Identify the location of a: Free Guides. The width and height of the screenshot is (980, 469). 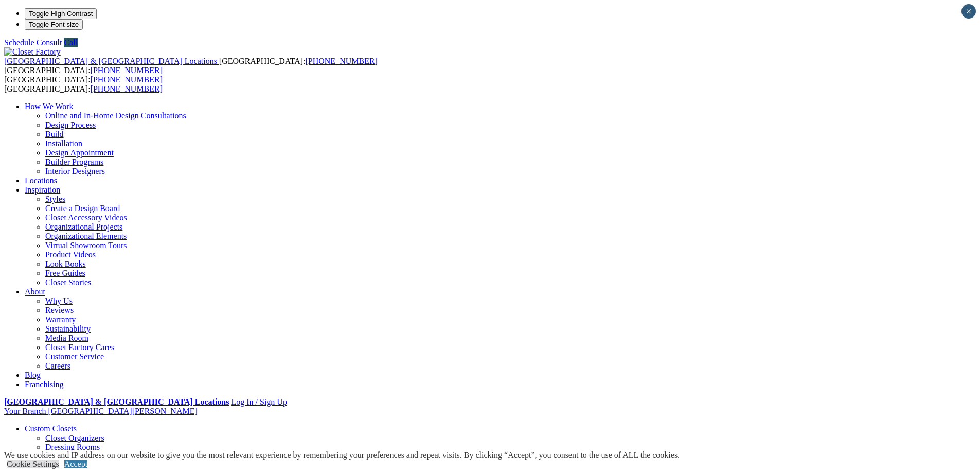
(65, 273).